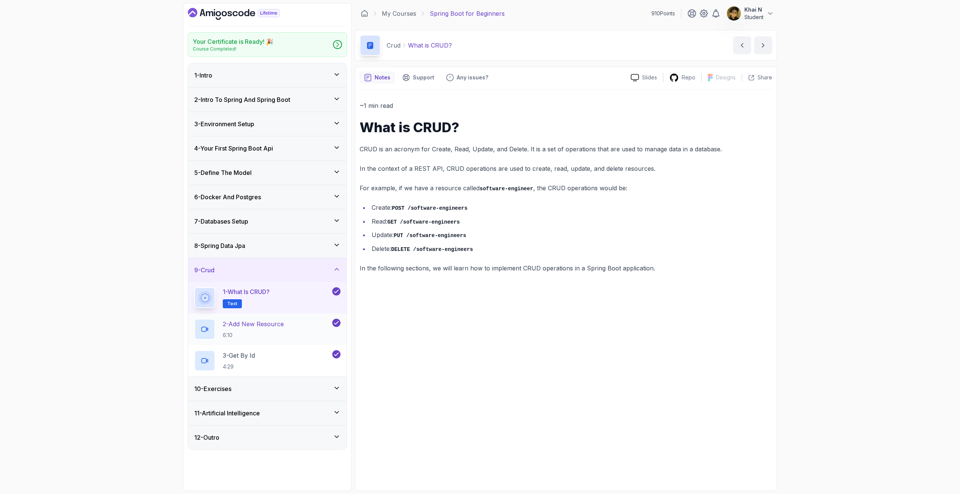  Describe the element at coordinates (571, 249) in the screenshot. I see `li: Delete:` at that location.